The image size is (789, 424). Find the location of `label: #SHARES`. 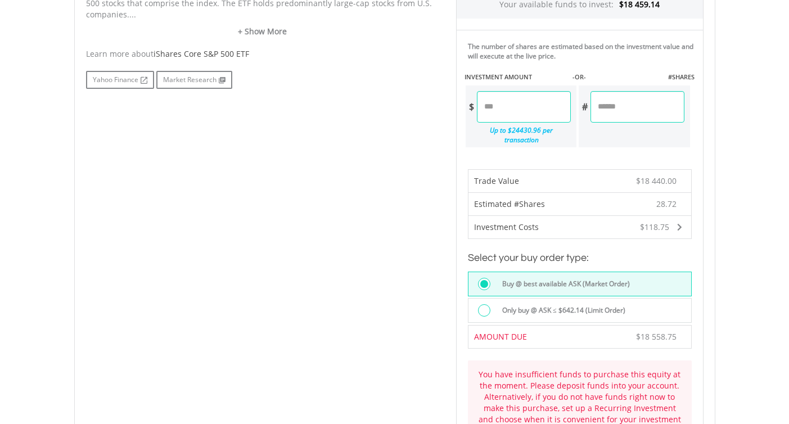

label: #SHARES is located at coordinates (681, 77).